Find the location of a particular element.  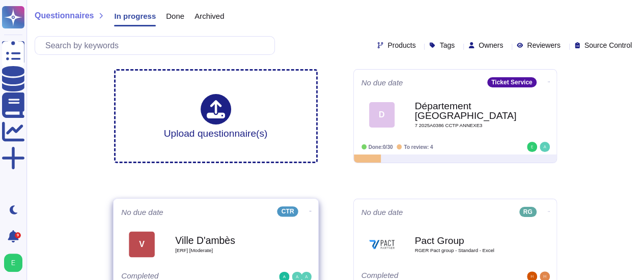

img: Logo is located at coordinates (382, 244).